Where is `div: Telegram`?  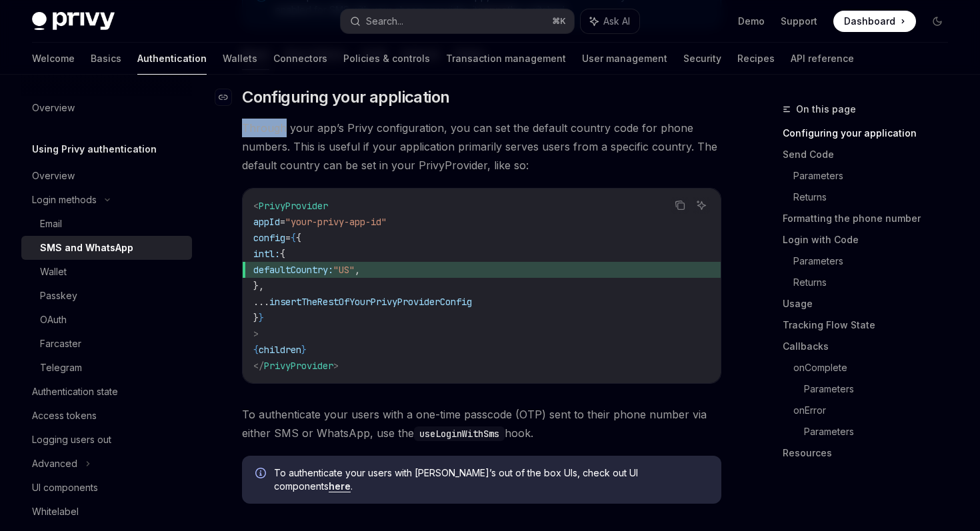 div: Telegram is located at coordinates (61, 368).